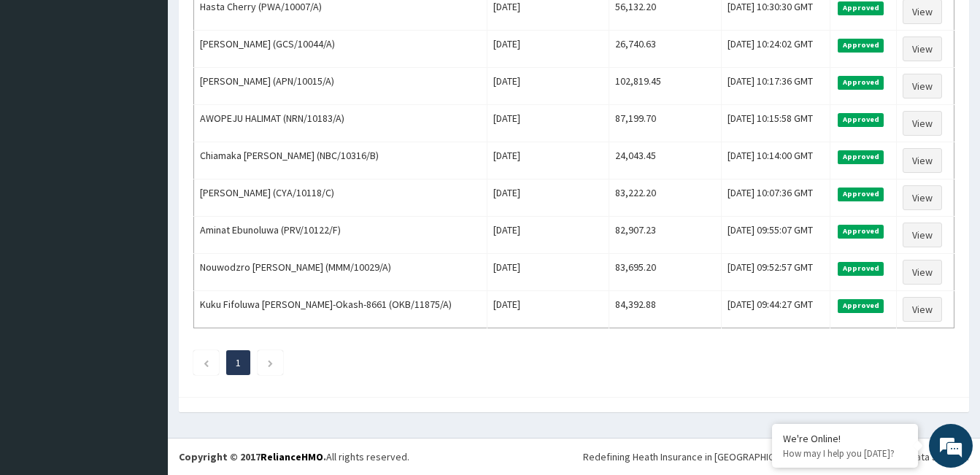  I want to click on a: Page 1 is your current page, so click(238, 362).